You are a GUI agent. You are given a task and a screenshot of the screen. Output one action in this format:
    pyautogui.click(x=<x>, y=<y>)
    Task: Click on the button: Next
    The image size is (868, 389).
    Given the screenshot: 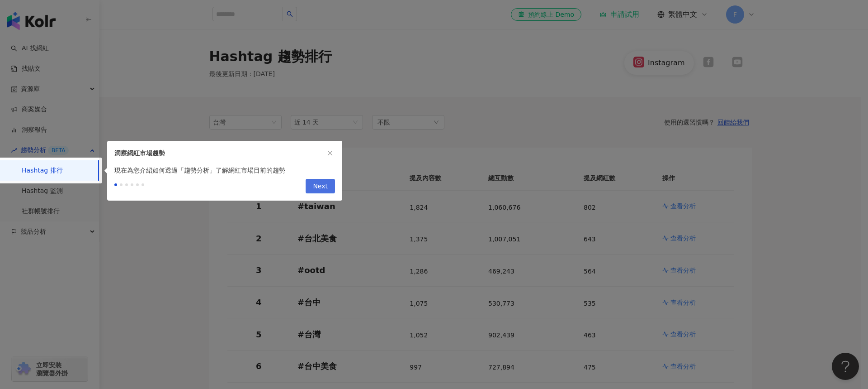 What is the action you would take?
    pyautogui.click(x=320, y=186)
    